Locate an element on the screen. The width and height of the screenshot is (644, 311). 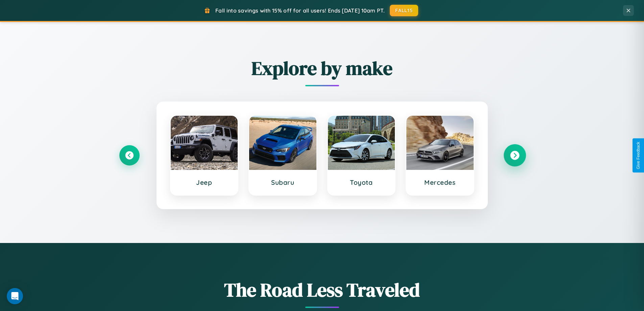
div: Open Intercom Messenger is located at coordinates (15, 296).